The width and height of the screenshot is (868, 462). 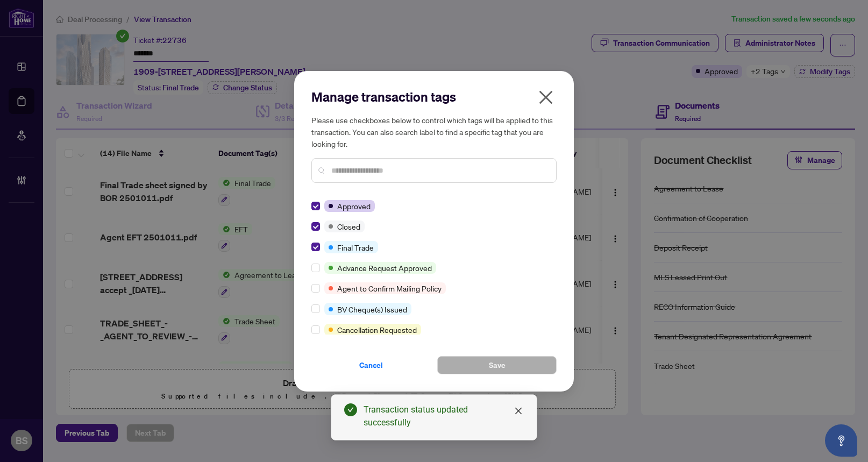 What do you see at coordinates (519, 411) in the screenshot?
I see `a: Close` at bounding box center [519, 411].